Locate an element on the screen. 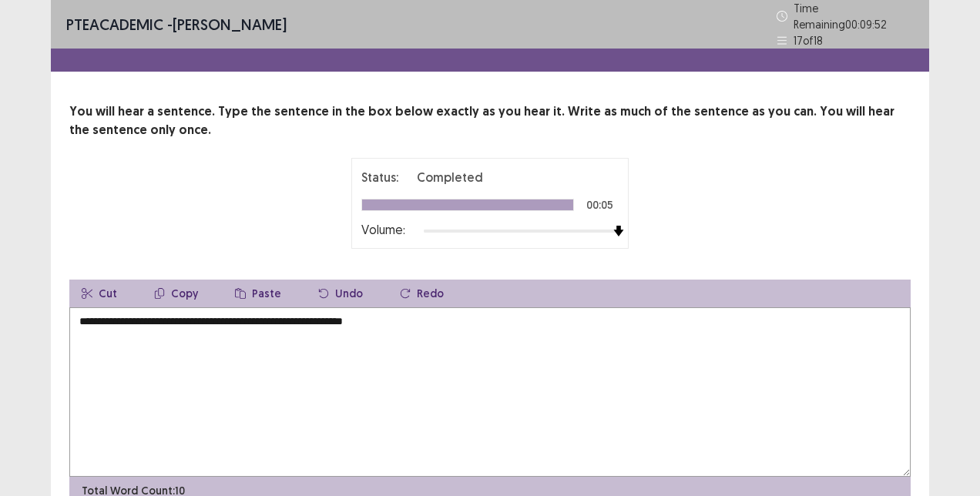 The width and height of the screenshot is (980, 496). button: Redo is located at coordinates (421, 293).